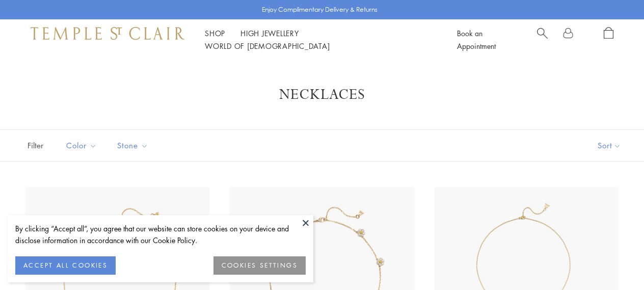 The image size is (644, 290). What do you see at coordinates (476, 39) in the screenshot?
I see `a: Book an Appointment` at bounding box center [476, 39].